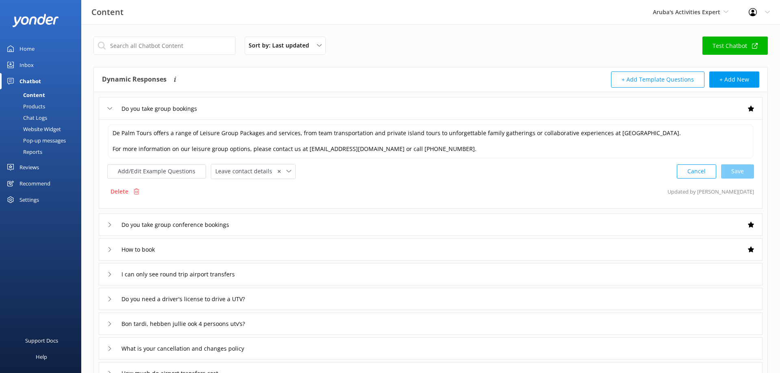 This screenshot has width=780, height=373. What do you see at coordinates (24, 152) in the screenshot?
I see `div: Reports` at bounding box center [24, 152].